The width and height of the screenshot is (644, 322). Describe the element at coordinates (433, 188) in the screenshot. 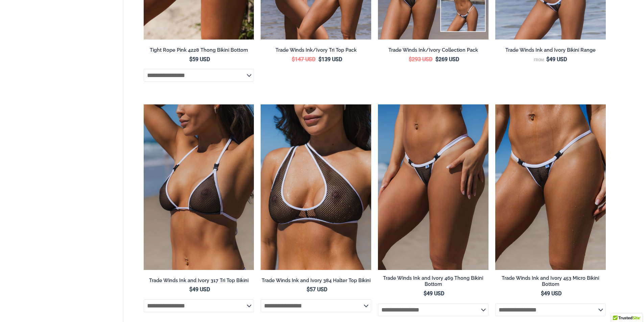

I see `a: Tradewinds Ink and Ivory 469 Thong 01Tradewinds Ink and Ivory 469 Thong 02Tradewinds Ink and Ivor...` at that location.